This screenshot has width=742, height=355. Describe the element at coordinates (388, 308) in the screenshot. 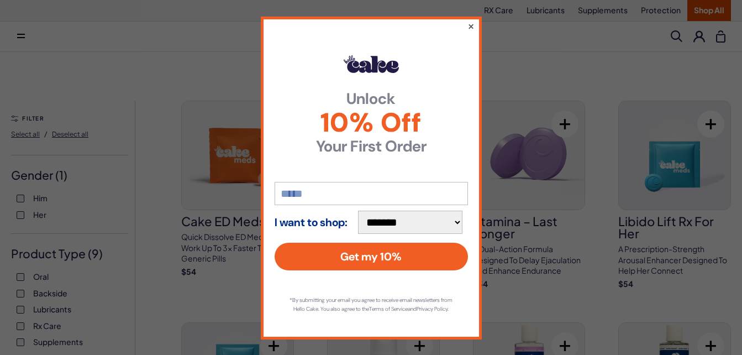

I see `a: Terms of Service` at that location.